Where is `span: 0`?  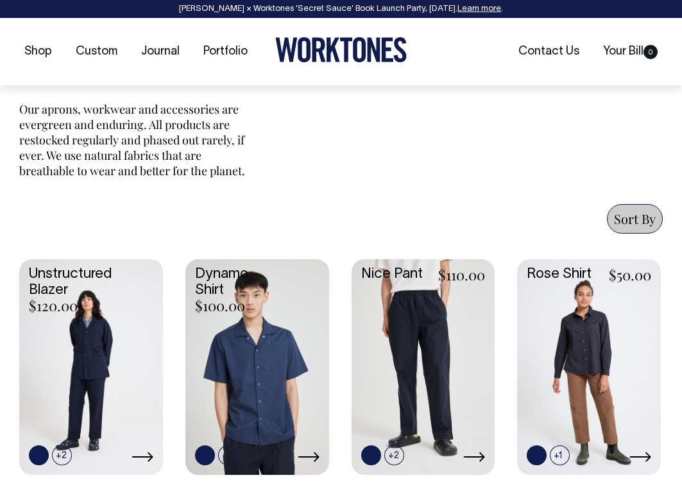 span: 0 is located at coordinates (651, 52).